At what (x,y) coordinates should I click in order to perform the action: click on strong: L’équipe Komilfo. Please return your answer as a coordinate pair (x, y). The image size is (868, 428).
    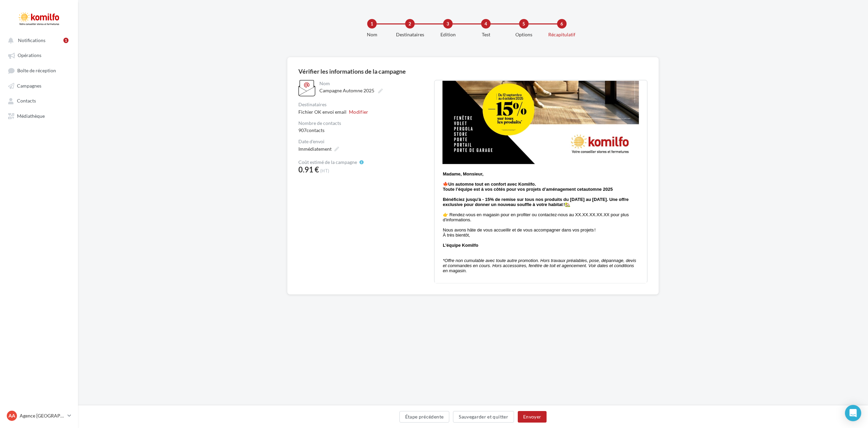
    Looking at the image, I should click on (25, 164).